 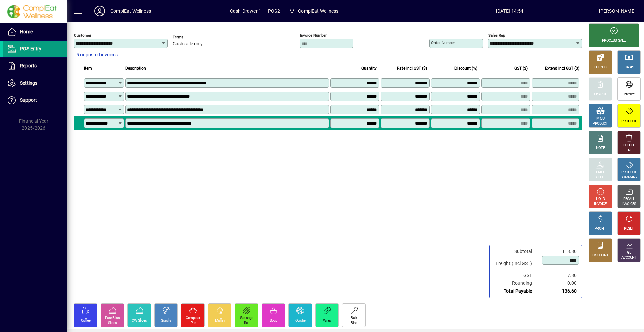 What do you see at coordinates (443, 43) in the screenshot?
I see `mat-label: Order number` at bounding box center [443, 43].